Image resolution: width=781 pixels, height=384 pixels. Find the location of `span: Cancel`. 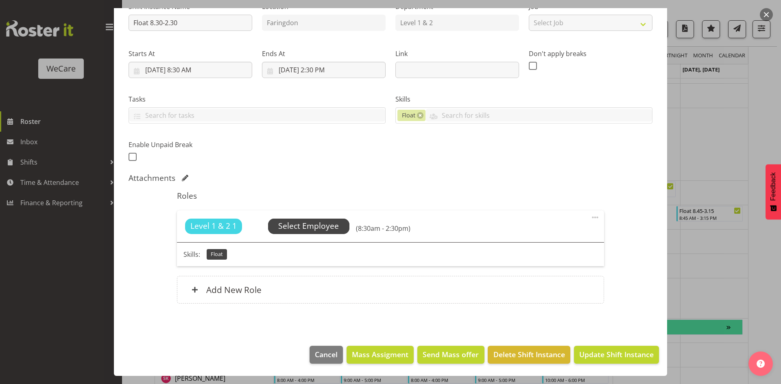

span: Cancel is located at coordinates (326, 355).